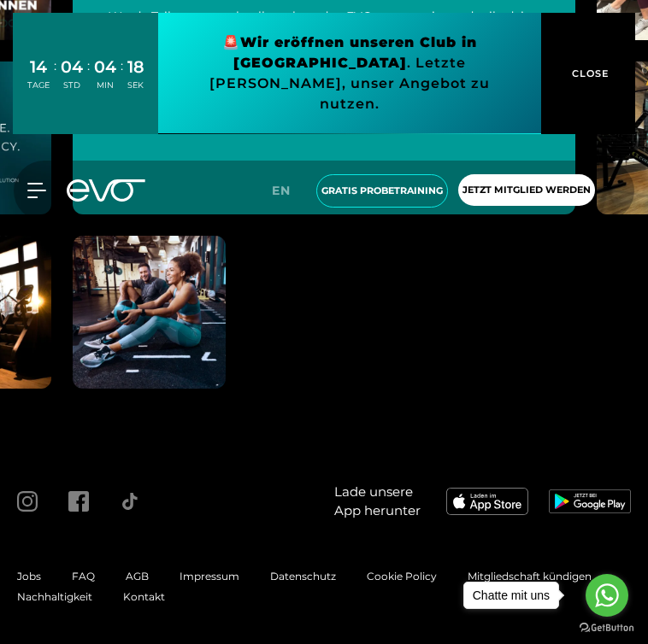 This screenshot has height=644, width=648. Describe the element at coordinates (83, 576) in the screenshot. I see `a: FAQ` at that location.